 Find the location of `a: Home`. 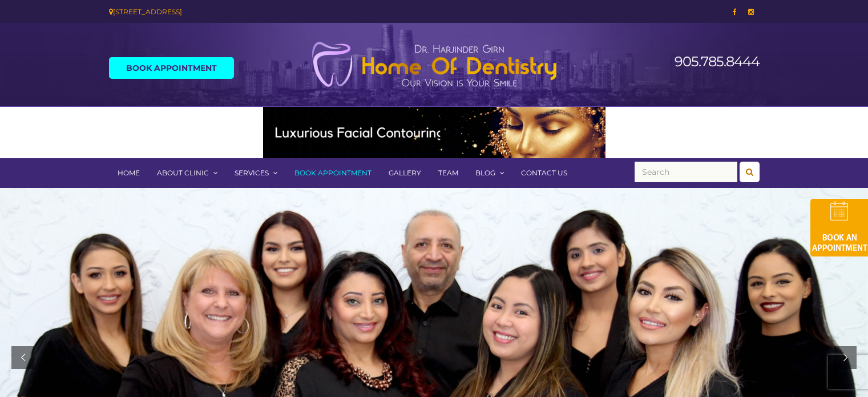

a: Home is located at coordinates (128, 173).